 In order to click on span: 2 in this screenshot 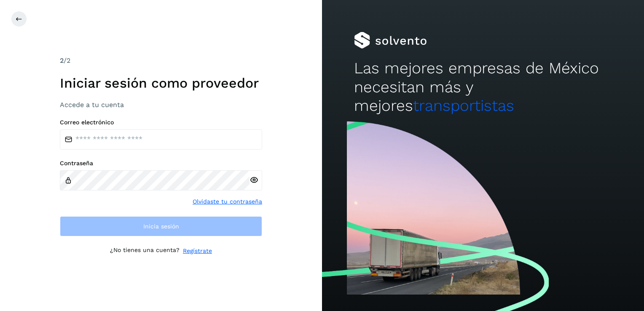, I will do `click(62, 60)`.